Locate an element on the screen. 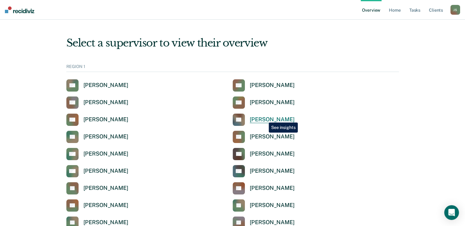  div: Open Intercom Messenger is located at coordinates (452, 212).